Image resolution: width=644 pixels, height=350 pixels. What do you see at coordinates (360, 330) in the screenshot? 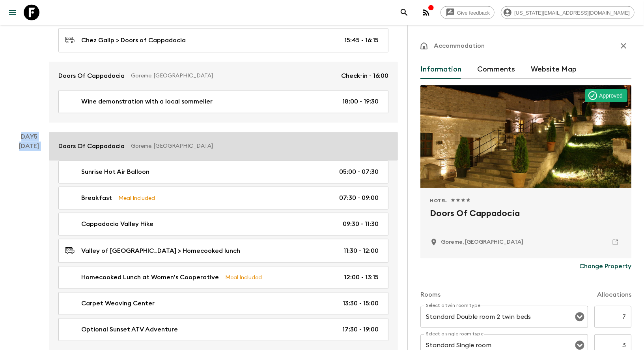
I see `p: 17:30 - 19:00` at bounding box center [360, 330].